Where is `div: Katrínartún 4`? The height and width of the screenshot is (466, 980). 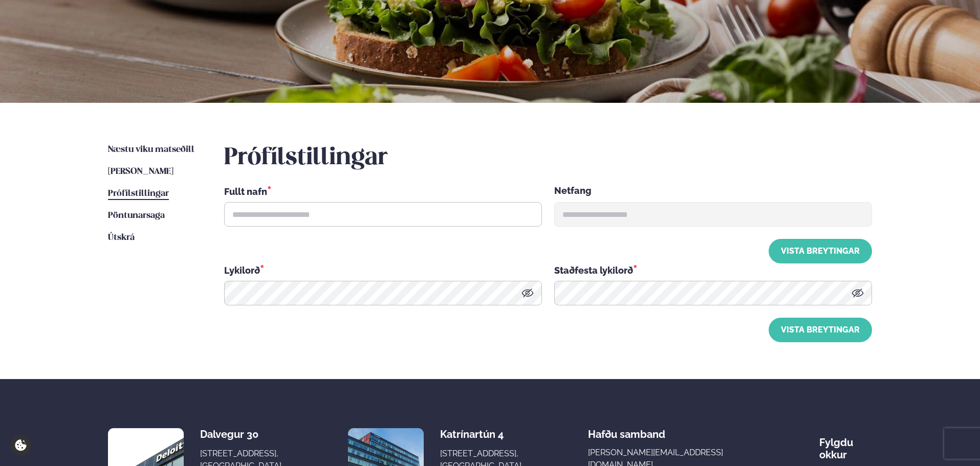
div: Katrínartún 4 is located at coordinates (481, 434).